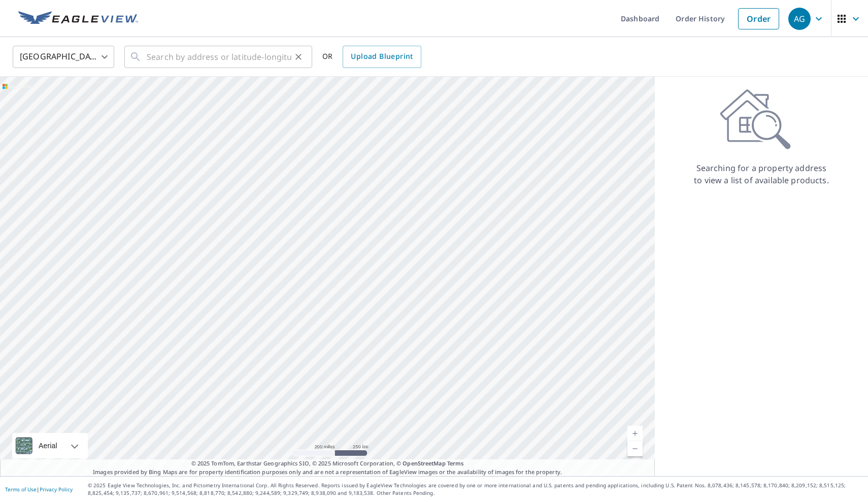 The image size is (868, 502). Describe the element at coordinates (455, 463) in the screenshot. I see `a: Terms` at that location.